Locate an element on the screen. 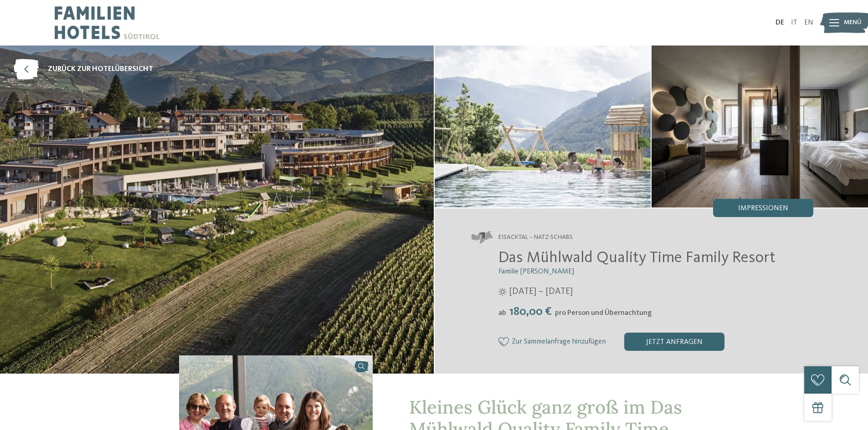 Image resolution: width=868 pixels, height=430 pixels. a: zurück zur Hotelübersicht is located at coordinates (83, 69).